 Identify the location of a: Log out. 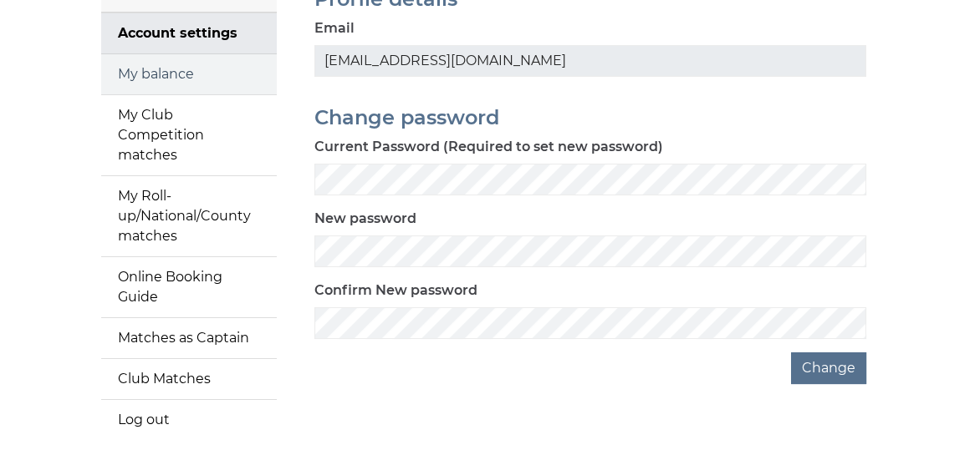
(189, 421).